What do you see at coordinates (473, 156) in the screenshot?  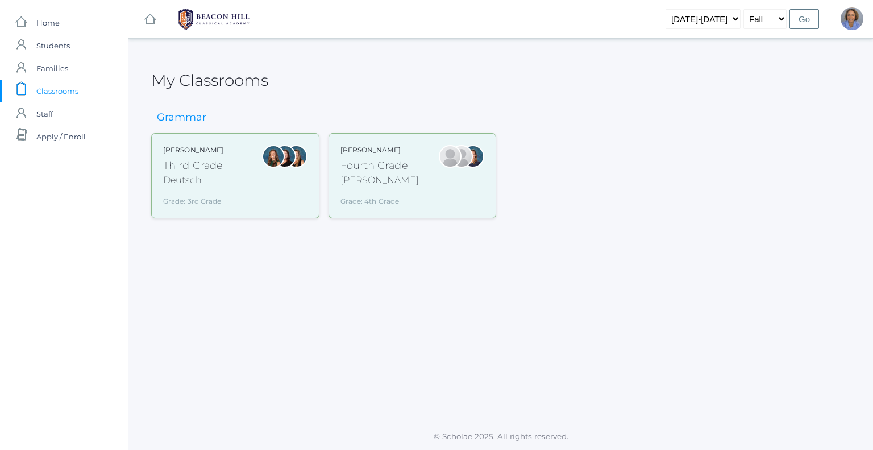 I see `div: Ellie Bradley` at bounding box center [473, 156].